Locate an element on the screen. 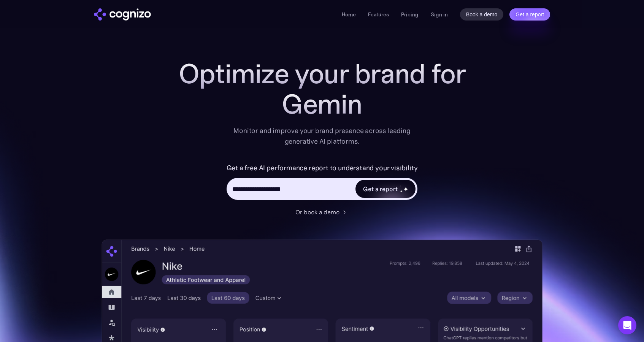  a: Pricing is located at coordinates (409, 15).